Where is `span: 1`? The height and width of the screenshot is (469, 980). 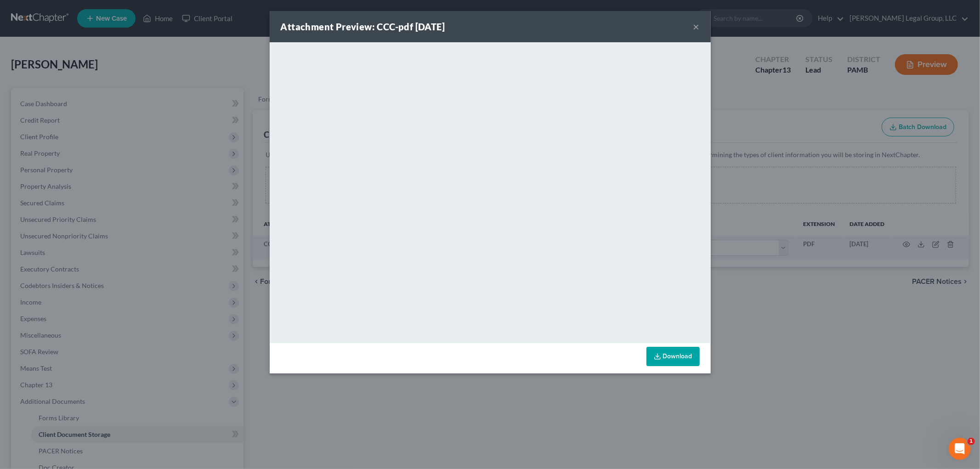
span: 1 is located at coordinates (972, 442).